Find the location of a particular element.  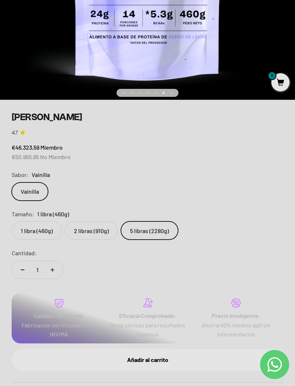

legend: Sabor: is located at coordinates (20, 175).